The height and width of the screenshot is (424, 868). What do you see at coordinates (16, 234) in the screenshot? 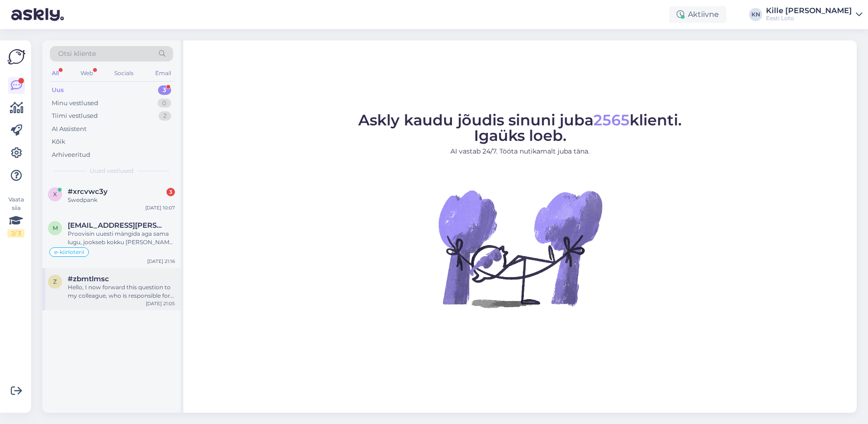
I see `div: 2 / 3` at bounding box center [16, 234].